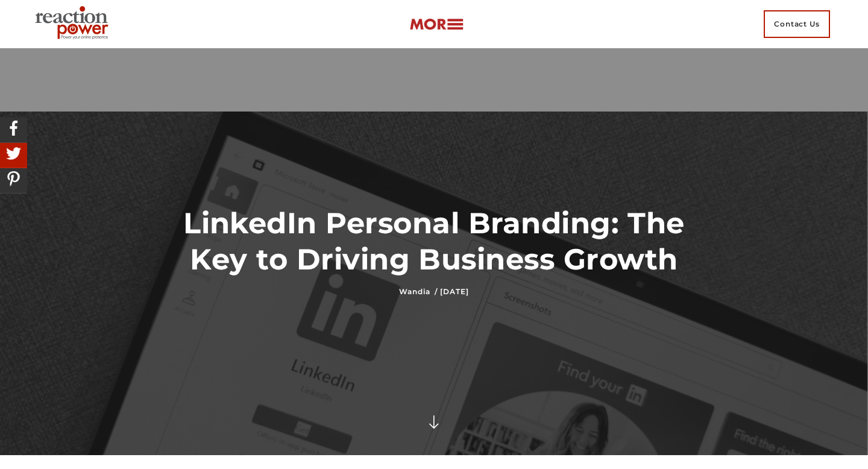  Describe the element at coordinates (436, 24) in the screenshot. I see `img: more-btn.png` at that location.